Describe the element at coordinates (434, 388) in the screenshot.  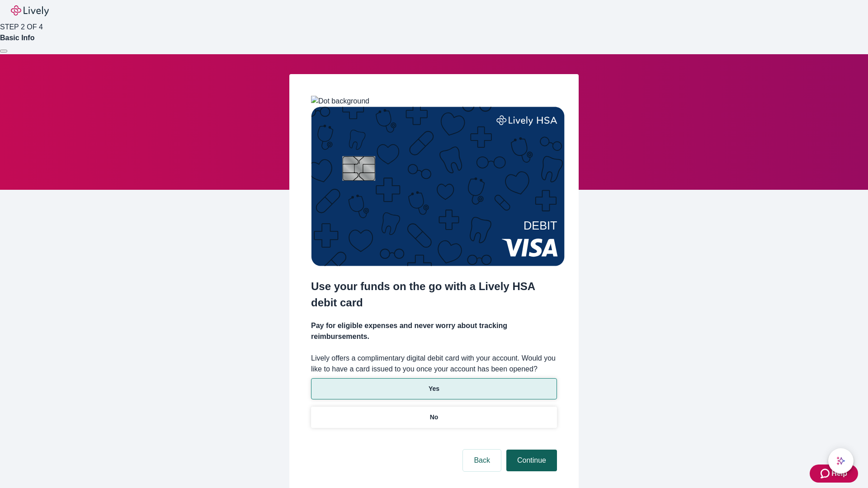
I see `p: Yes` at that location.